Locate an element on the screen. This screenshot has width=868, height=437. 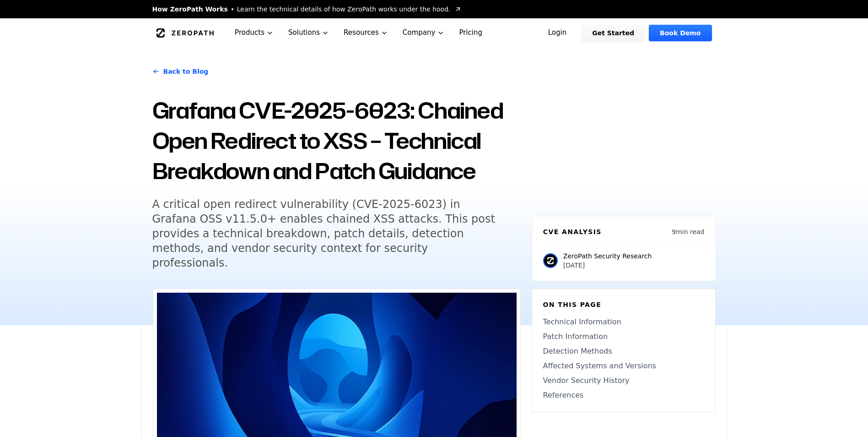
button: Company is located at coordinates (424, 32).